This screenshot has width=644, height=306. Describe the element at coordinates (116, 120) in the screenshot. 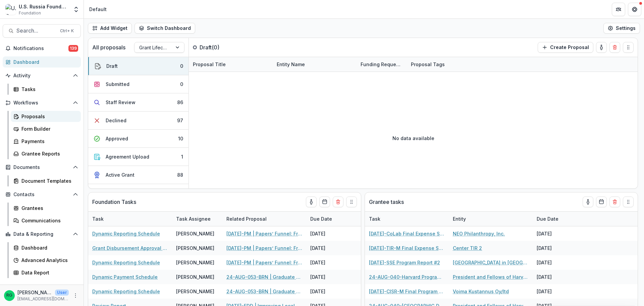

I see `div: Declined` at that location.